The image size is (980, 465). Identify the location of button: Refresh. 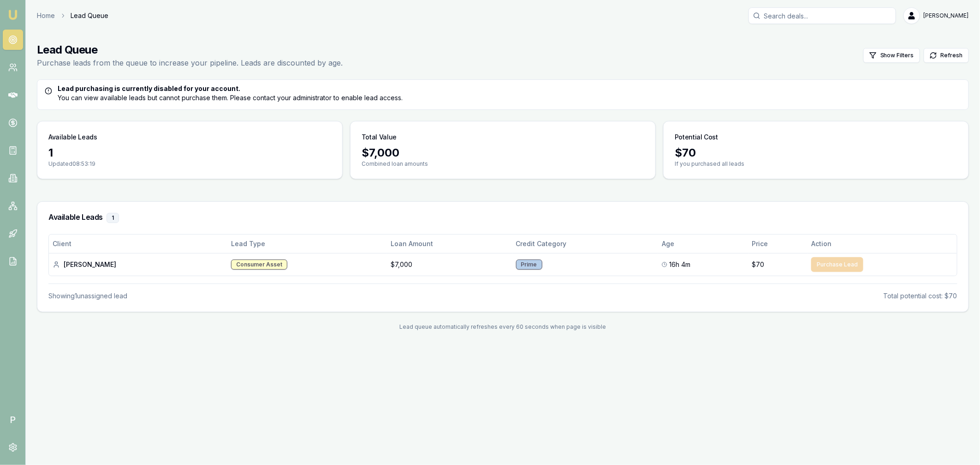
(946, 55).